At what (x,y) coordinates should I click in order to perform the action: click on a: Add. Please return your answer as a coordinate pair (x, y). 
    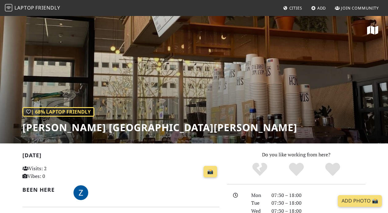
    Looking at the image, I should click on (318, 8).